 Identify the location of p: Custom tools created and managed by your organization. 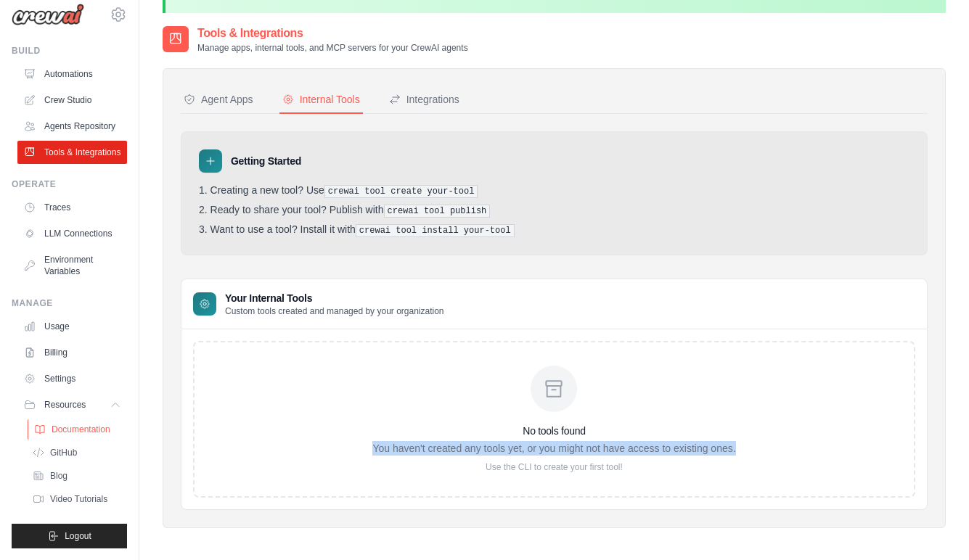
(335, 311).